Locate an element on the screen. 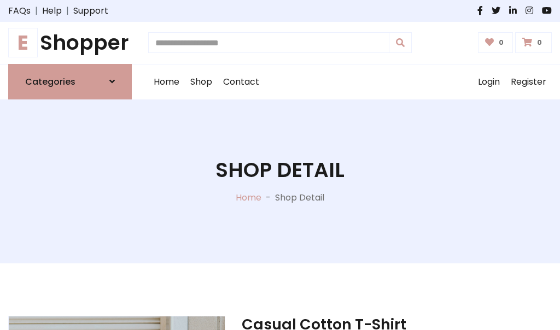  p: Shop Detail is located at coordinates (299, 198).